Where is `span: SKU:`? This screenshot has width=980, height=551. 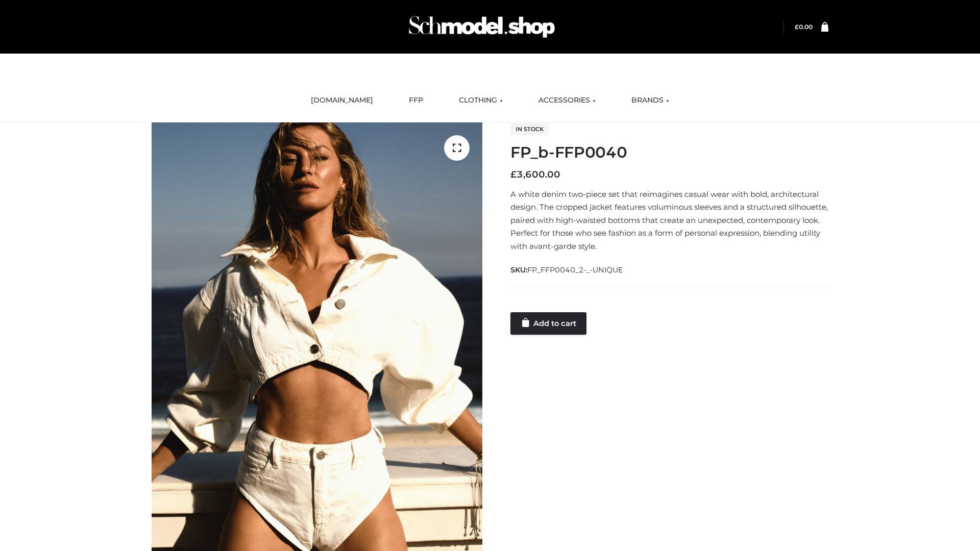 span: SKU: is located at coordinates (567, 270).